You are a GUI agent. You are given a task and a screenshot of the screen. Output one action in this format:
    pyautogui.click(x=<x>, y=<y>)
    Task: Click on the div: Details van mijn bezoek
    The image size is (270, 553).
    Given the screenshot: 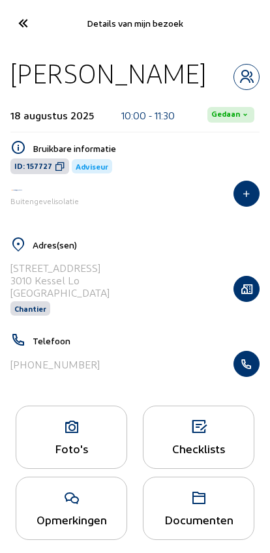 What is the action you would take?
    pyautogui.click(x=135, y=23)
    